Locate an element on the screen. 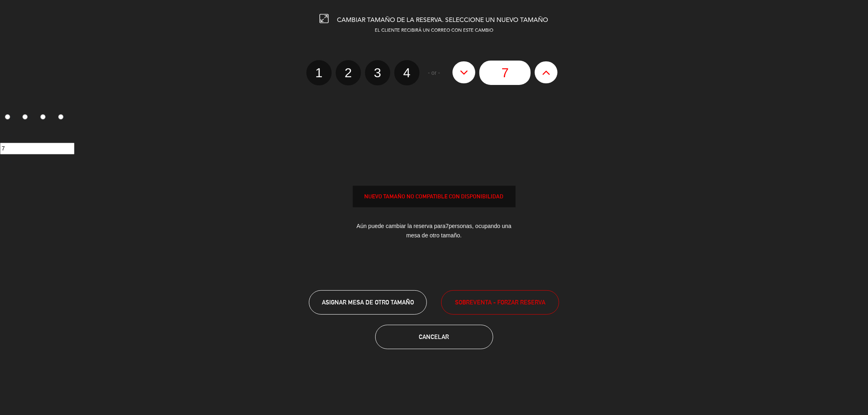 This screenshot has height=415, width=868. span: ASIGNAR MESA DE OTRO TAMAÑO is located at coordinates (368, 302).